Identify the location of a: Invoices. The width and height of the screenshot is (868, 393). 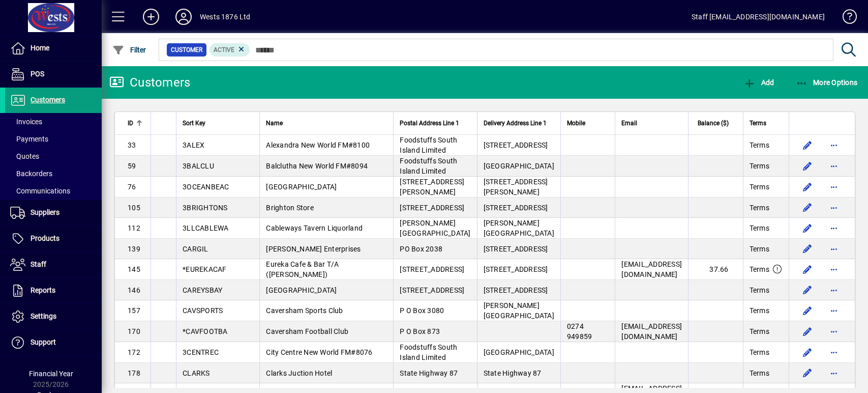
(54, 121).